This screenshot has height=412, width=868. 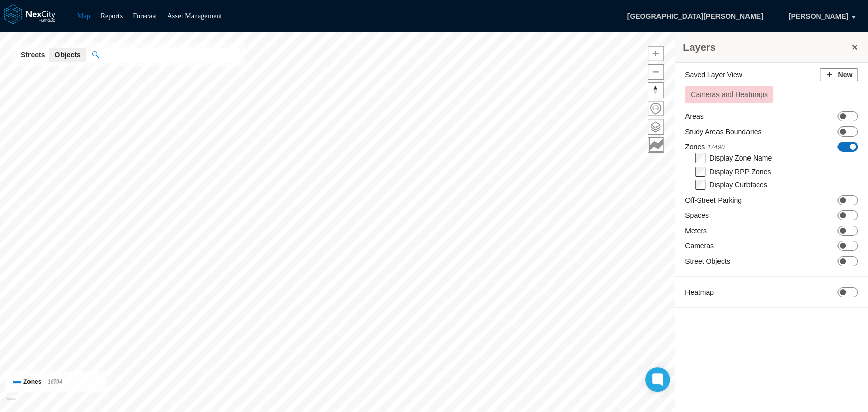 What do you see at coordinates (699, 292) in the screenshot?
I see `label: Heatmap` at bounding box center [699, 292].